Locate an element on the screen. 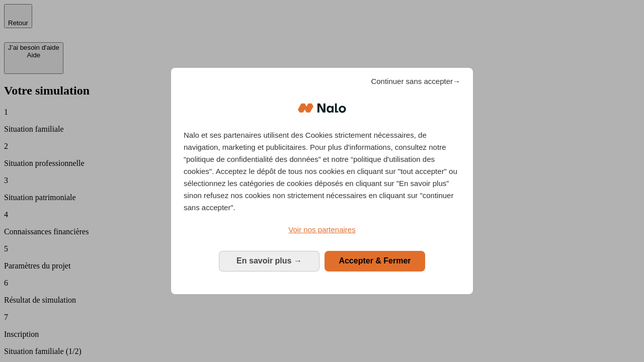 This screenshot has height=362, width=644. a: Voir nos partenaires is located at coordinates (322, 230).